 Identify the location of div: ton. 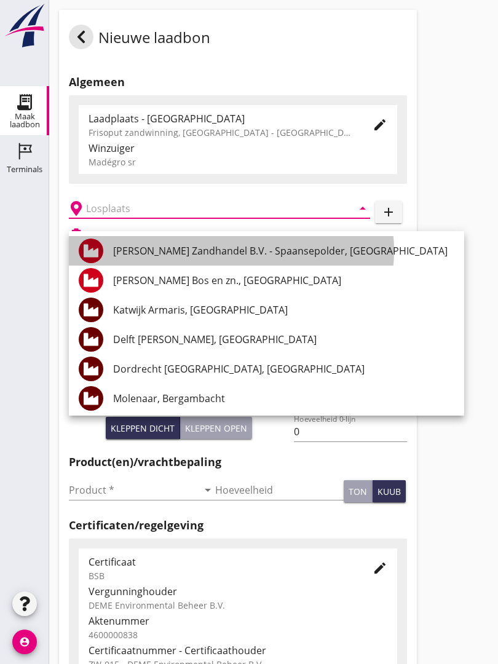
(358, 491).